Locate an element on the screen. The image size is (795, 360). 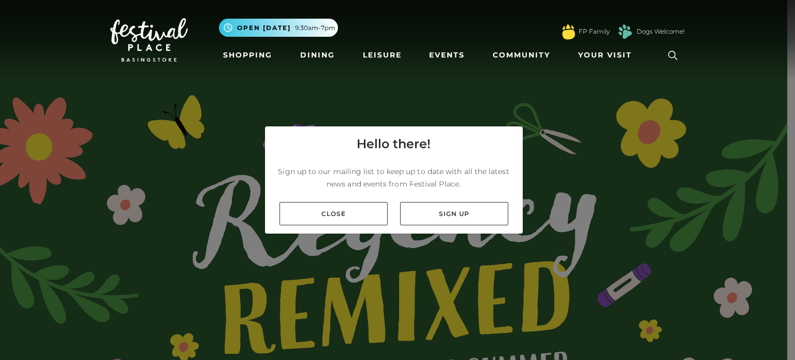
a: FP Family is located at coordinates (594, 32).